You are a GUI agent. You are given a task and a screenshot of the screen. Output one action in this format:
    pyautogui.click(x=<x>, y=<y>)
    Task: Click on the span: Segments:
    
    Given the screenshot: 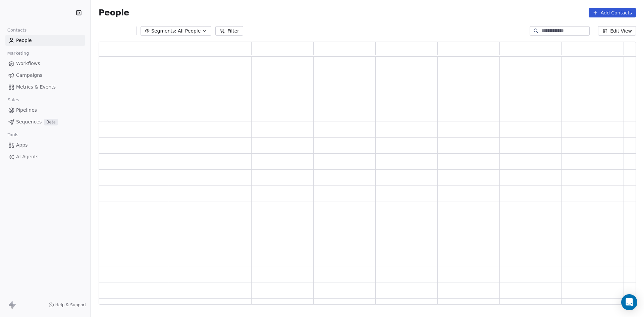 What is the action you would take?
    pyautogui.click(x=164, y=31)
    